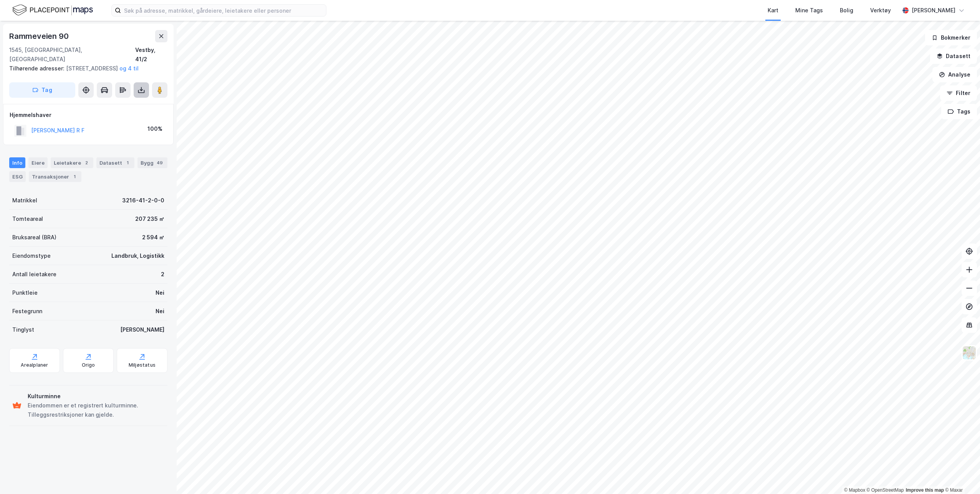 The width and height of the screenshot is (980, 494). I want to click on div: Bolig, so click(847, 10).